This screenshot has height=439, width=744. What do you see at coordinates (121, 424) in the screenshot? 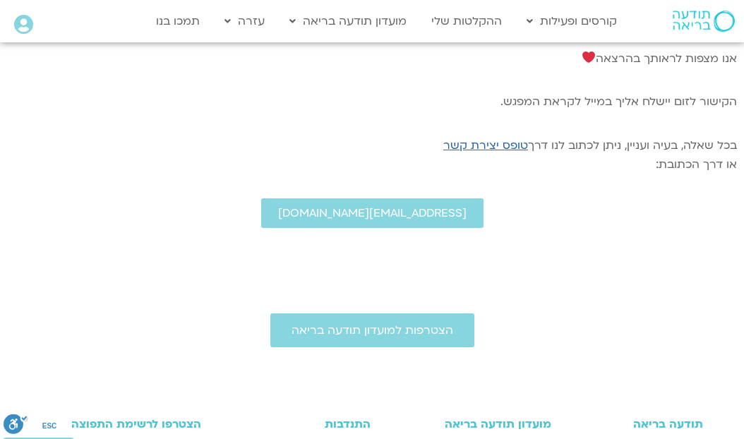
I see `h3: הצטרפו לרשימת התפוצה` at bounding box center [121, 424].